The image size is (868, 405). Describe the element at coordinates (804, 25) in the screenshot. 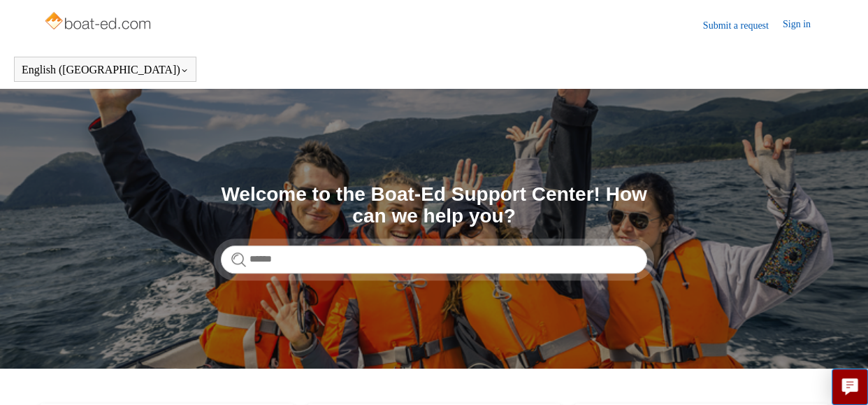

I see `a: Sign in` at that location.